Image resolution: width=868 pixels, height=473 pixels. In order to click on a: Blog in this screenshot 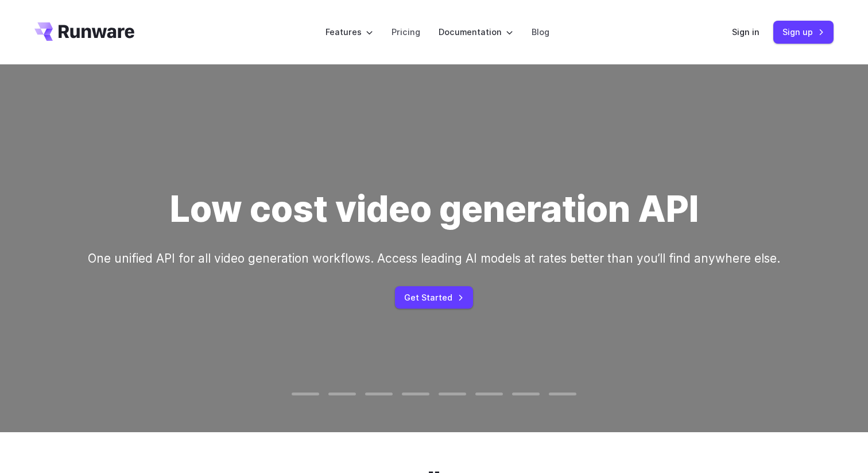, I will do `click(540, 32)`.